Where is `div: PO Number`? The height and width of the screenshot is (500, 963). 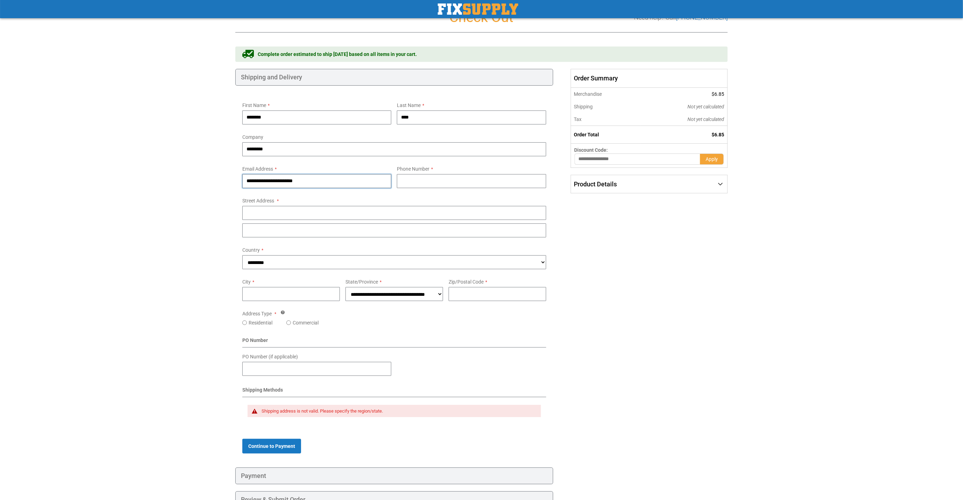 div: PO Number is located at coordinates (394, 342).